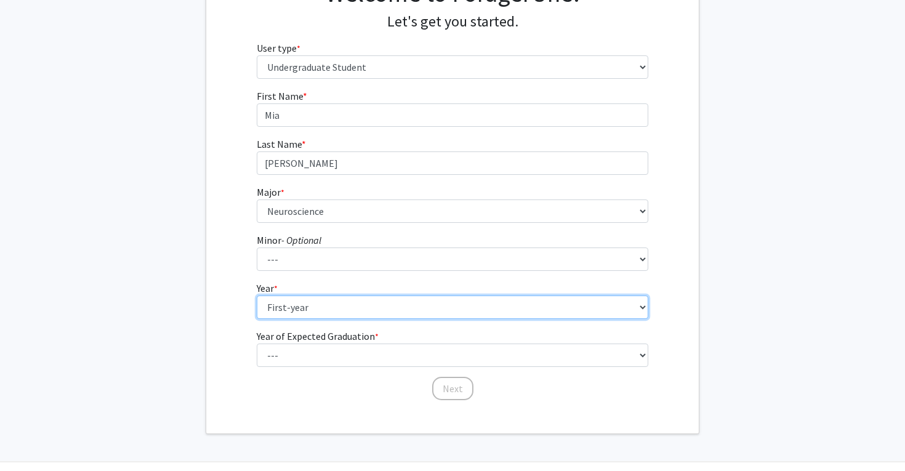 This screenshot has height=471, width=905. What do you see at coordinates (289, 240) in the screenshot?
I see `label: Minor` at bounding box center [289, 240].